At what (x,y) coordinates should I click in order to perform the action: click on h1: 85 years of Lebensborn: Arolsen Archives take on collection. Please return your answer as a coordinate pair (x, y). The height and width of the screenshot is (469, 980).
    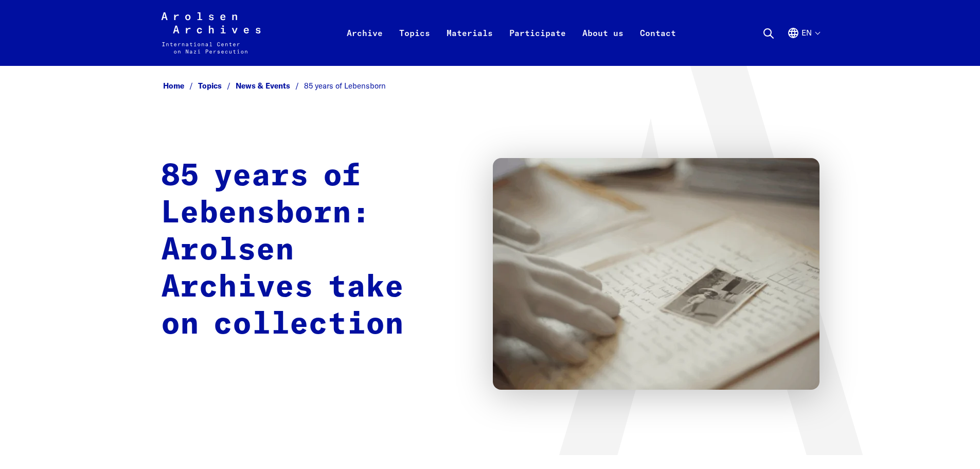
    Looking at the image, I should click on (316, 251).